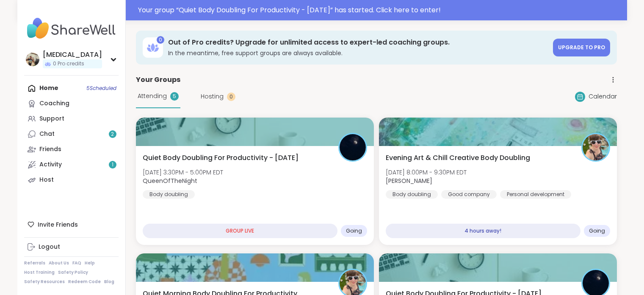 This screenshot has width=644, height=295. What do you see at coordinates (112, 134) in the screenshot?
I see `span: 2` at bounding box center [112, 134].